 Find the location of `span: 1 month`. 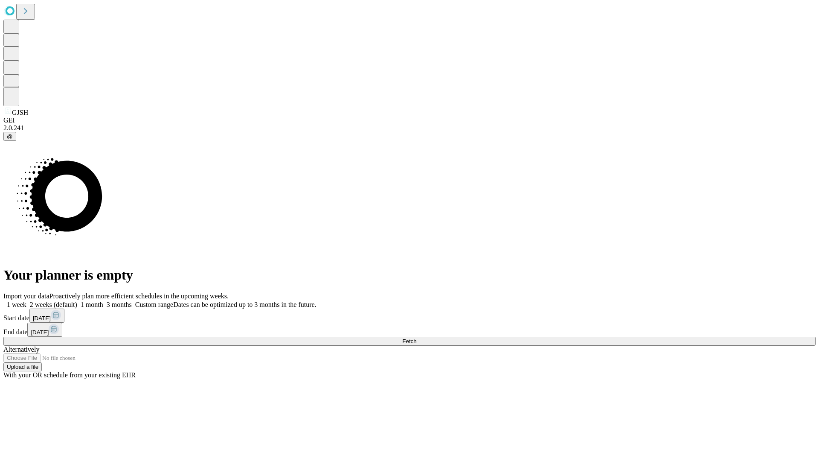

span: 1 month is located at coordinates (92, 304).